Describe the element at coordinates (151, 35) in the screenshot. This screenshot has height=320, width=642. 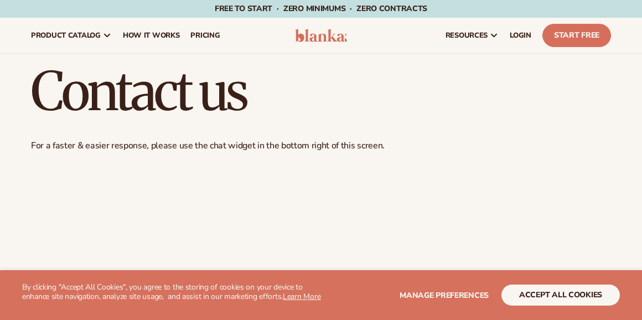
I see `a: How It Works` at that location.